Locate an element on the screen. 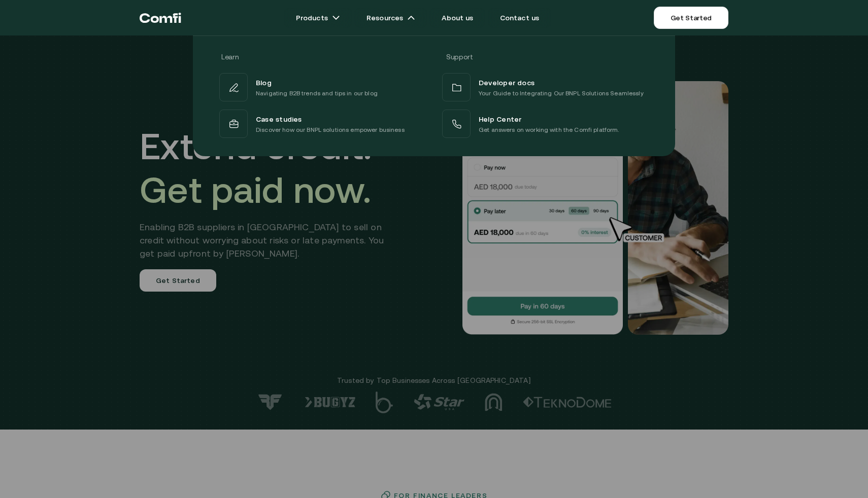  p: Navigating B2B trends and tips in our blog is located at coordinates (317, 93).